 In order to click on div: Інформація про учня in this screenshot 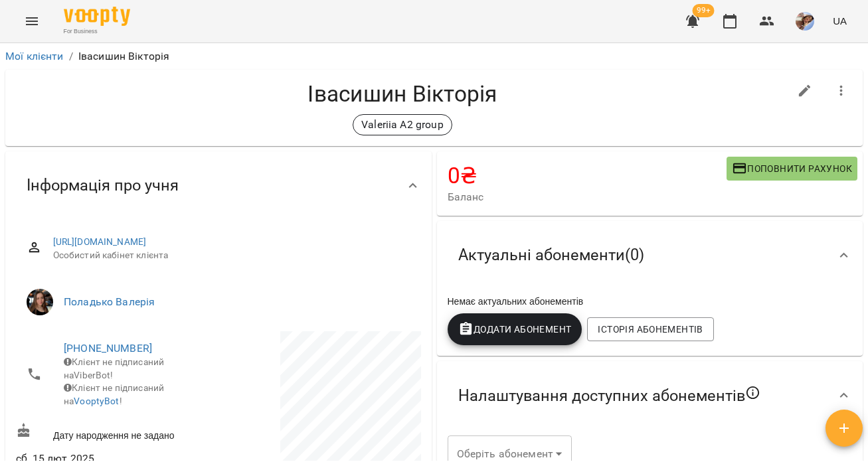, I will do `click(218, 185)`.